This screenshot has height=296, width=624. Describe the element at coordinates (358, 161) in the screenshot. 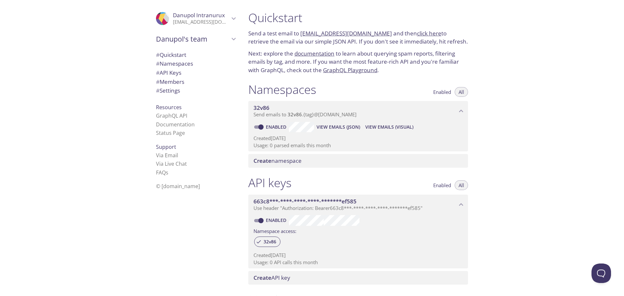

I see `div: Create namespace` at that location.